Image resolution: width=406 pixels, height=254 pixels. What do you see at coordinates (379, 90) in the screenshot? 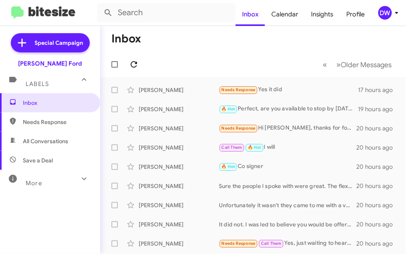
I see `div: 17 hours ago` at bounding box center [379, 90].